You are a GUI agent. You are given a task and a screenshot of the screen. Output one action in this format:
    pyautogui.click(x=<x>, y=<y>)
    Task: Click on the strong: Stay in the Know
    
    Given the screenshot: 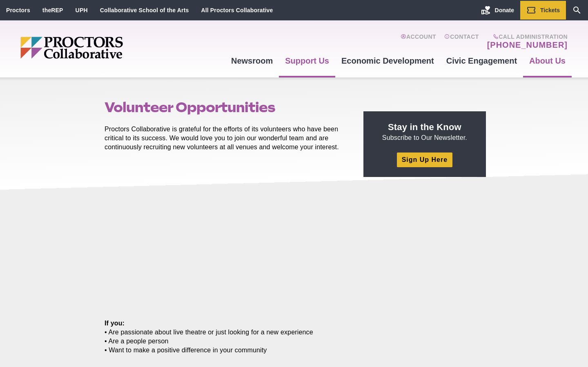 What is the action you would take?
    pyautogui.click(x=424, y=127)
    